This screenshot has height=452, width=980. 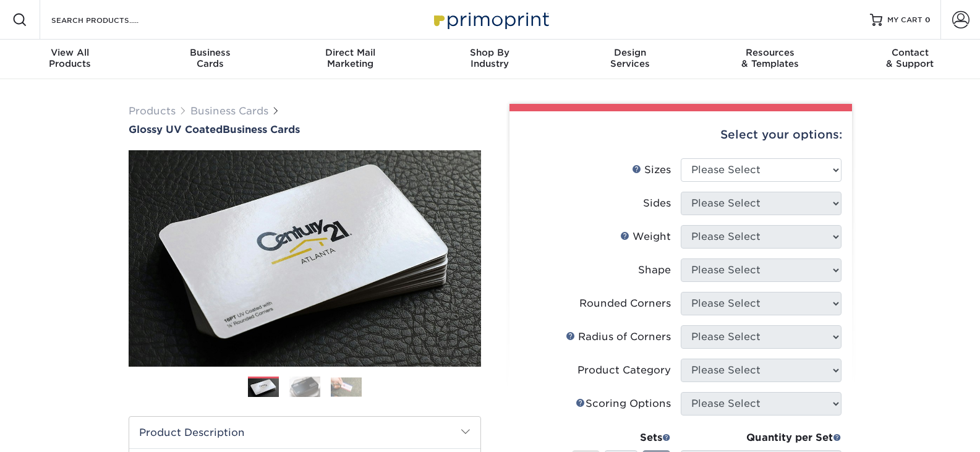 I want to click on input: SEARCH PRODUCTS....., so click(x=110, y=19).